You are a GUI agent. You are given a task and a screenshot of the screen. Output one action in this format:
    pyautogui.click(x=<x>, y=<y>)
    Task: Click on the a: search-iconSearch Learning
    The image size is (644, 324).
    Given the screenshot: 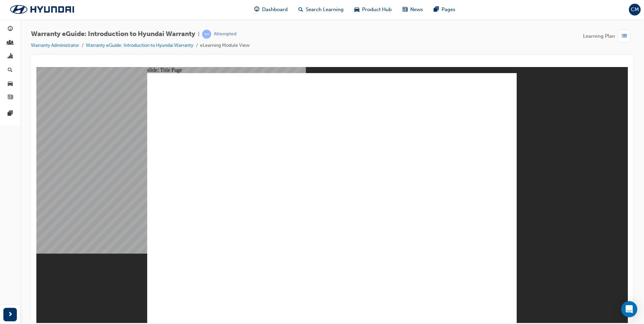 What is the action you would take?
    pyautogui.click(x=321, y=9)
    